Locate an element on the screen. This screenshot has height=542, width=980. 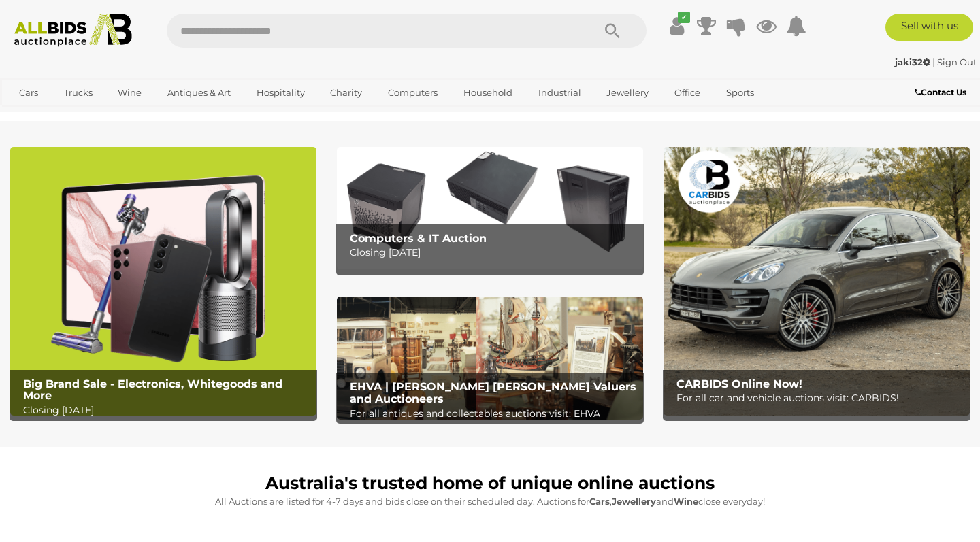
strong: Cars is located at coordinates (599, 501).